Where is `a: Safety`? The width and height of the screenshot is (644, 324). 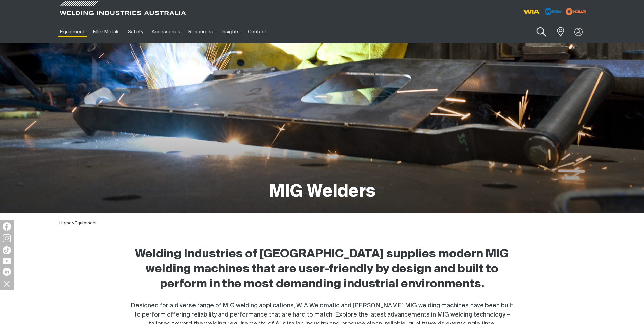
a: Safety is located at coordinates (135, 32).